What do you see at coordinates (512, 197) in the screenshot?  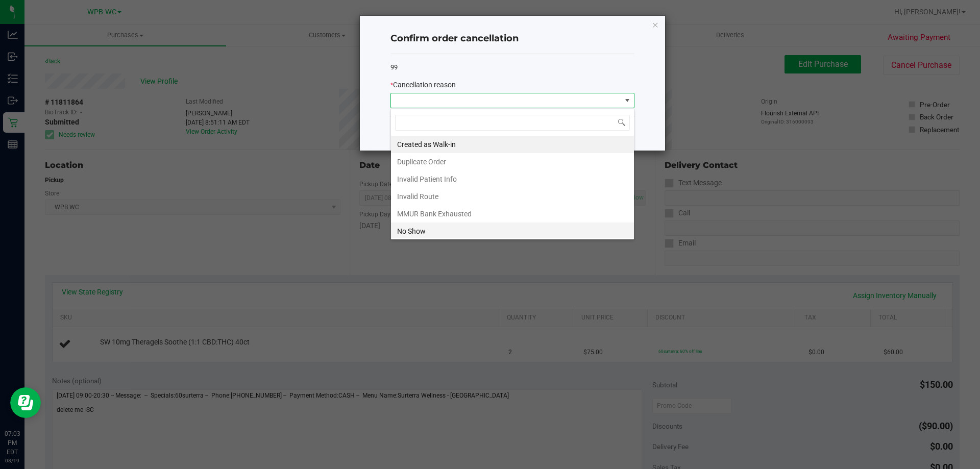 I see `li: Invalid Route` at bounding box center [512, 197].